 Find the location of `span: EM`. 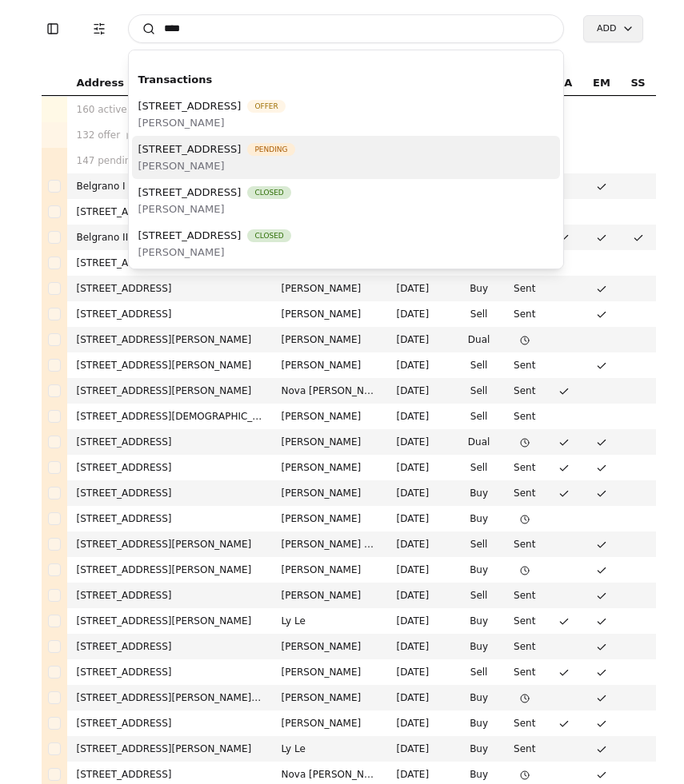

span: EM is located at coordinates (601, 84).